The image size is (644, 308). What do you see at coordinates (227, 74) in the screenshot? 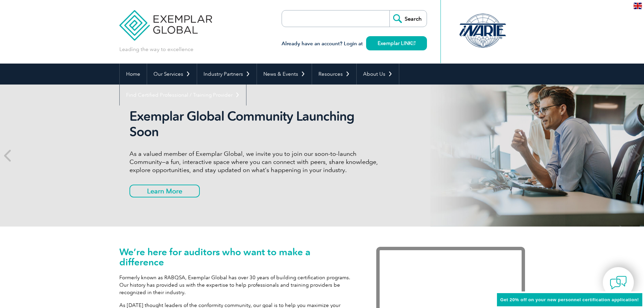
I see `a: Industry Partners` at bounding box center [227, 74].